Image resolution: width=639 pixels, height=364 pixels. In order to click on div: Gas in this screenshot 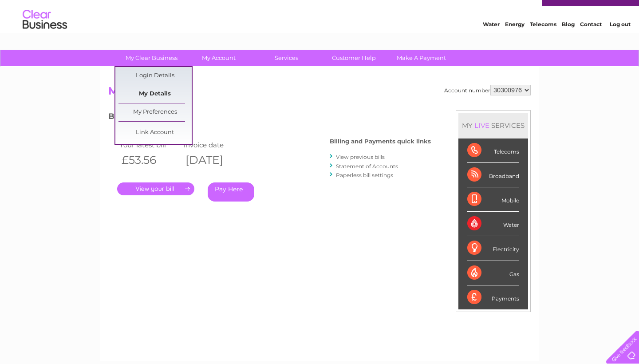, I will do `click(493, 273)`.